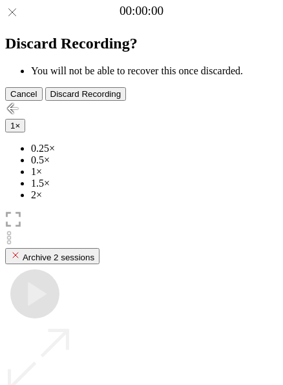  I want to click on li: 0.5×, so click(154, 160).